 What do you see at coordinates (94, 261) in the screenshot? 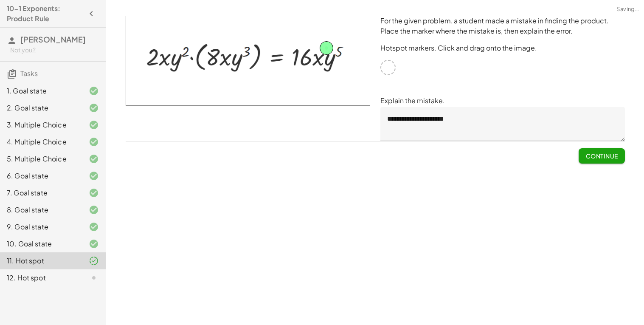
I see `i: Task finished and part of it marked as correct.` at bounding box center [94, 261].